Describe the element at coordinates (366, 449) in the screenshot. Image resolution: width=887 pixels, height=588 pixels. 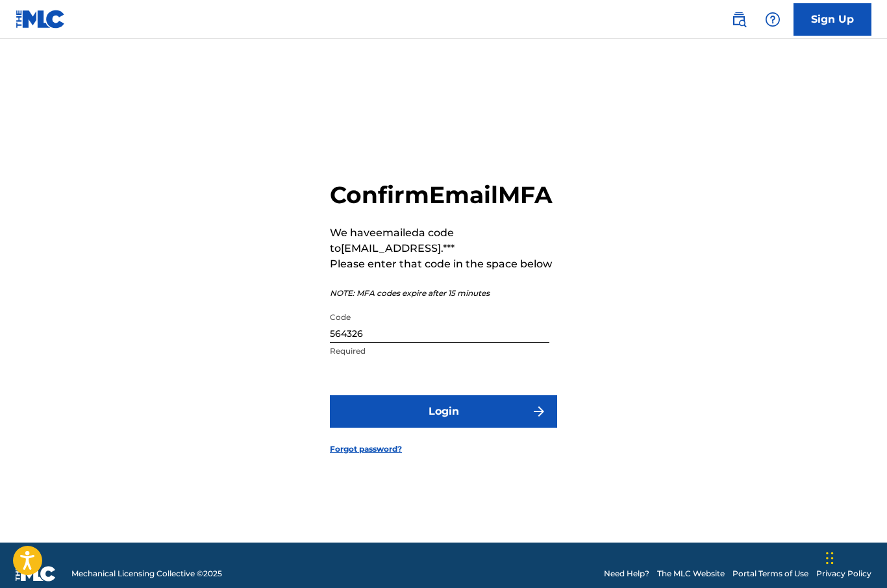
I see `a: Forgot password?` at that location.